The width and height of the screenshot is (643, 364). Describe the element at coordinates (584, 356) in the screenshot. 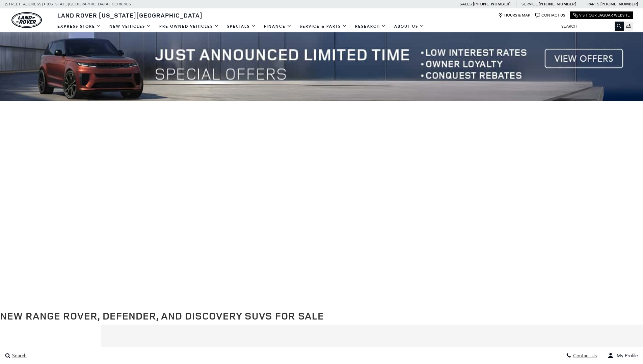

I see `span: Contact Us` at that location.